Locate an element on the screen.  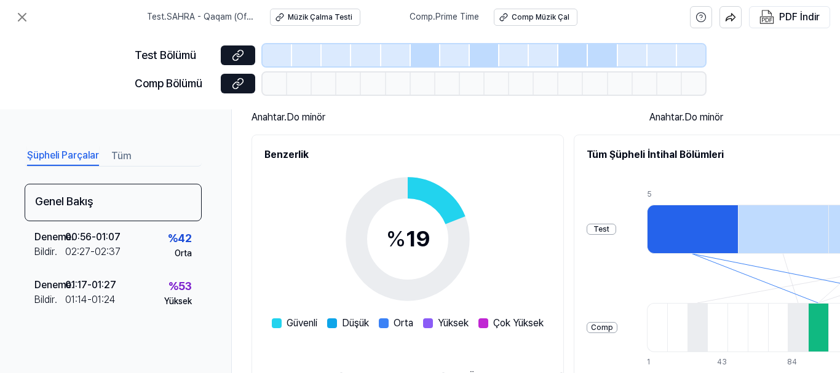
svg: yardım is located at coordinates (701, 17).